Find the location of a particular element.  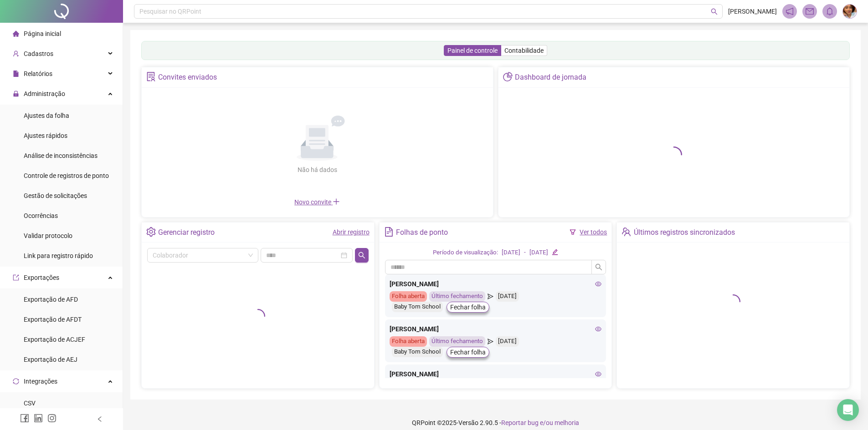

div: Dashboard de jornada is located at coordinates (550, 77).